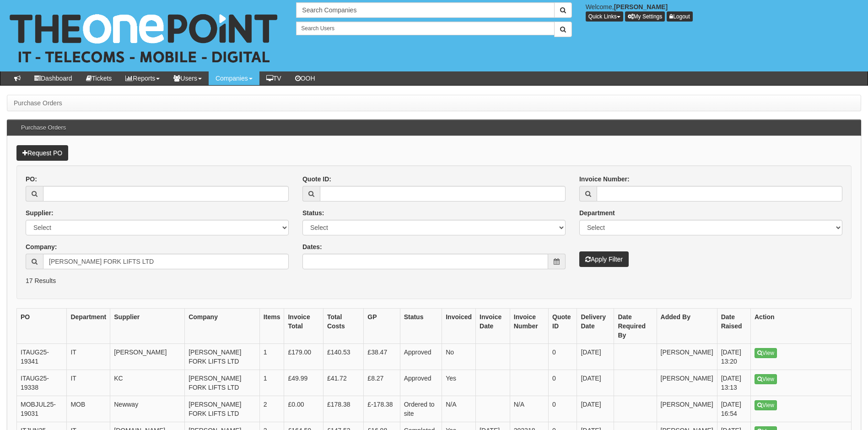 This screenshot has height=430, width=868. Describe the element at coordinates (604, 179) in the screenshot. I see `label: Invoice Number:` at that location.